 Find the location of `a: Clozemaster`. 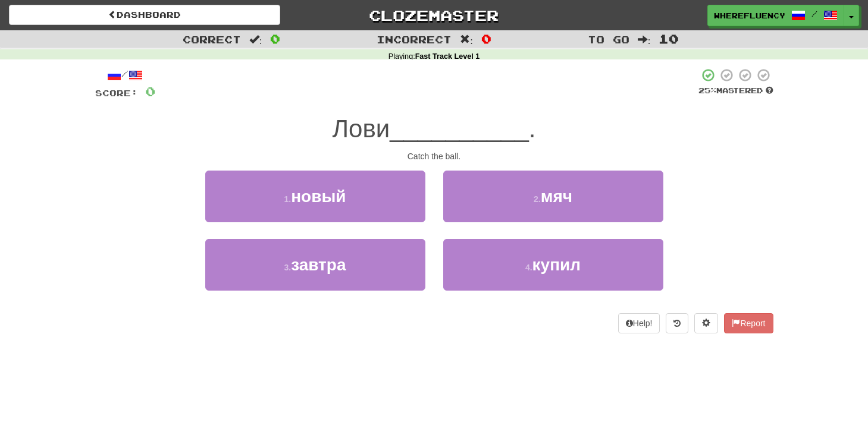

a: Clozemaster is located at coordinates (434, 15).